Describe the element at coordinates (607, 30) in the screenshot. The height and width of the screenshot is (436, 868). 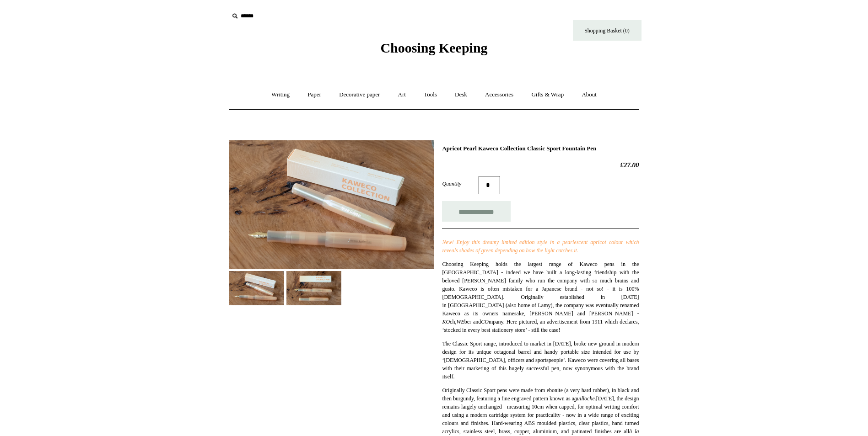
I see `a: Shopping Basket (0)` at that location.